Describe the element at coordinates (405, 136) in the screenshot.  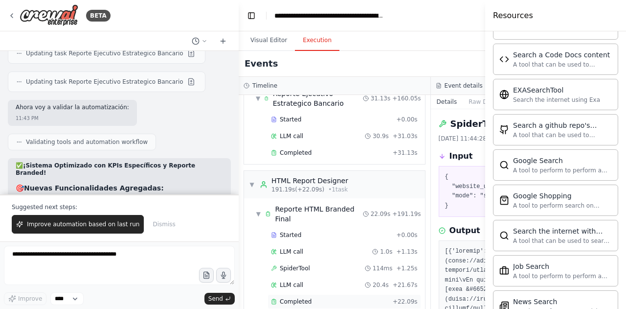
I see `span: + 31.03s` at that location.